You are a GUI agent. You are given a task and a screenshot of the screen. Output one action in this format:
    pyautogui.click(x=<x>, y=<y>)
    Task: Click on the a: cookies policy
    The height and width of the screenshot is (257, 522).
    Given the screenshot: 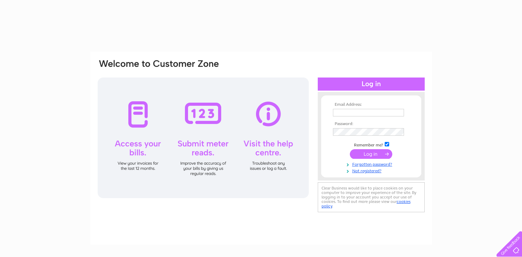 What is the action you would take?
    pyautogui.click(x=366, y=204)
    